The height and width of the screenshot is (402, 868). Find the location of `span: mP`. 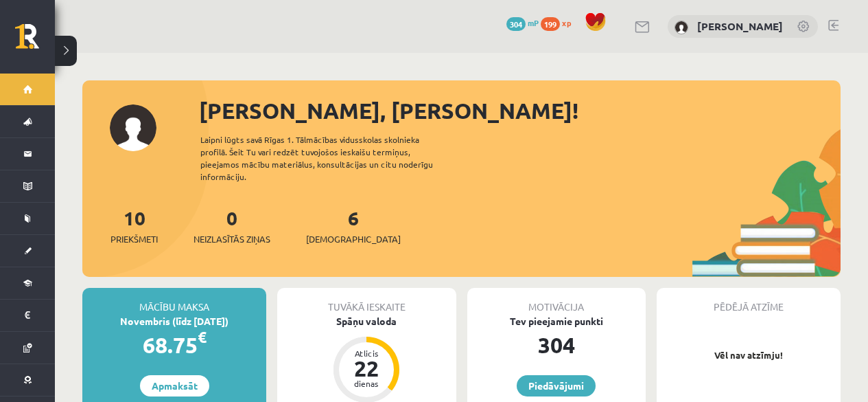

span: mP is located at coordinates (533, 23).